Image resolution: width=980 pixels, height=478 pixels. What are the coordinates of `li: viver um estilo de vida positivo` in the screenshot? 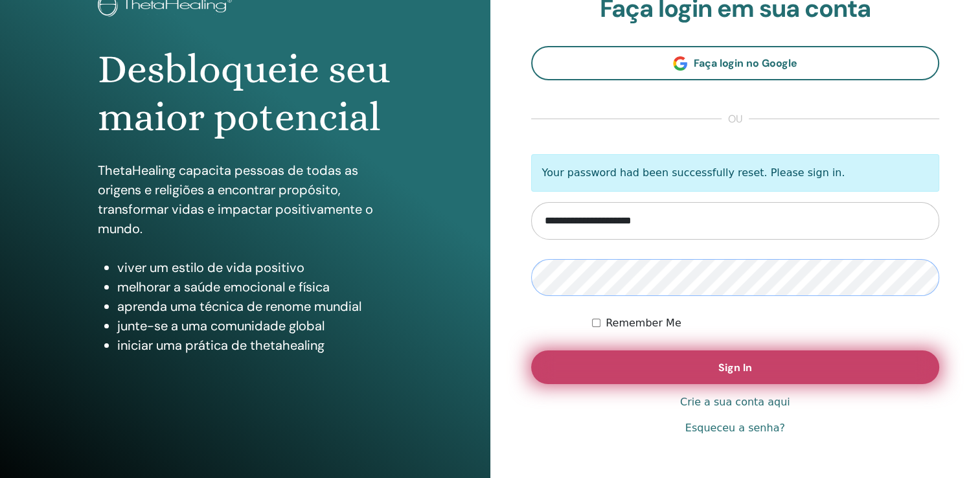 It's located at (255, 268).